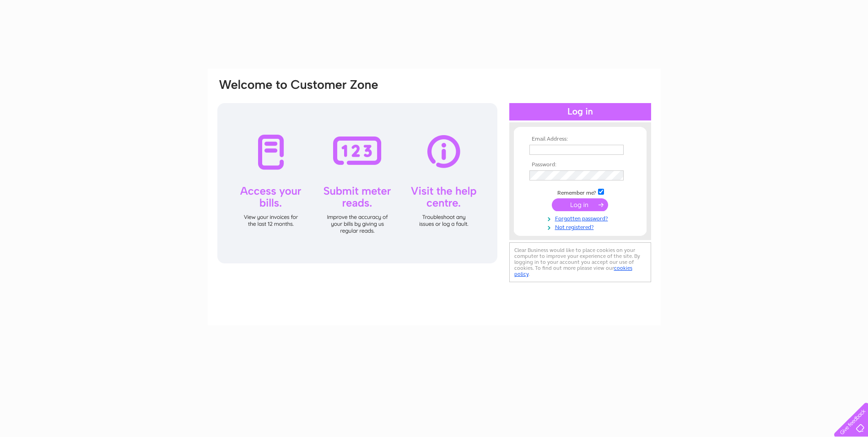 Image resolution: width=868 pixels, height=437 pixels. Describe the element at coordinates (580, 205) in the screenshot. I see `input: Submit` at that location.